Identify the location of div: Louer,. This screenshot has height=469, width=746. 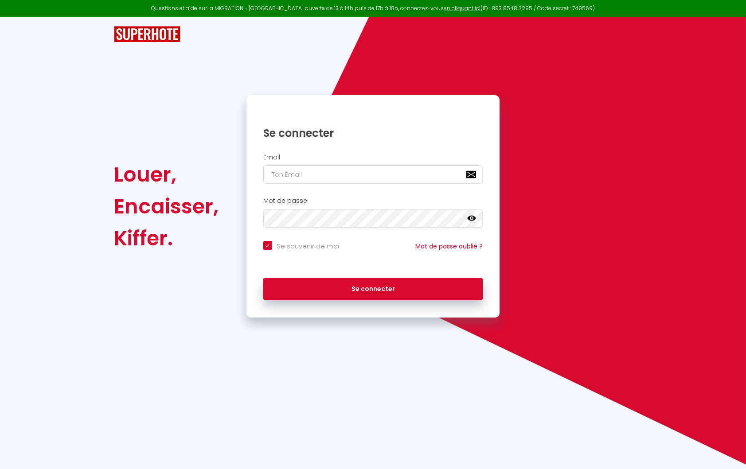
(166, 175).